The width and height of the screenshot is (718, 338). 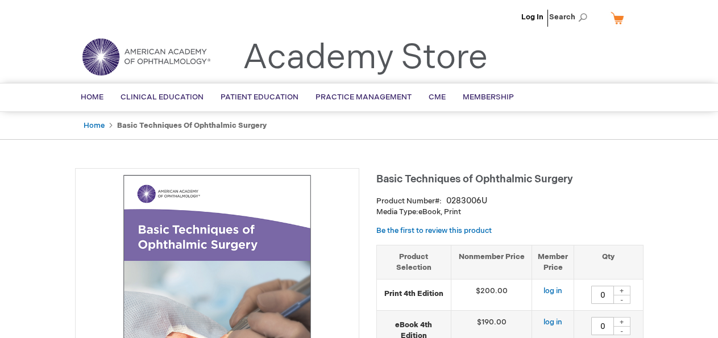 What do you see at coordinates (398, 212) in the screenshot?
I see `strong: Media Type:` at bounding box center [398, 212].